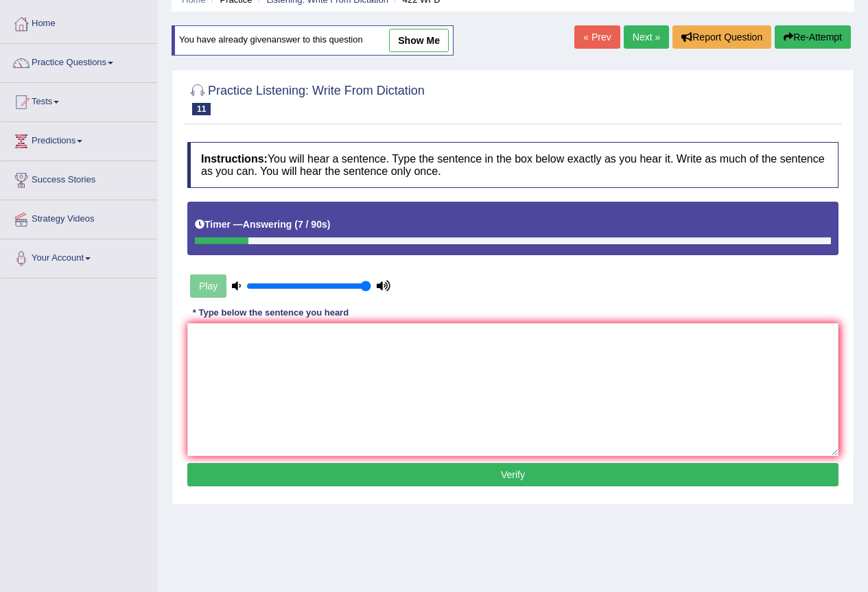 This screenshot has width=868, height=592. I want to click on a: Strategy Videos, so click(79, 218).